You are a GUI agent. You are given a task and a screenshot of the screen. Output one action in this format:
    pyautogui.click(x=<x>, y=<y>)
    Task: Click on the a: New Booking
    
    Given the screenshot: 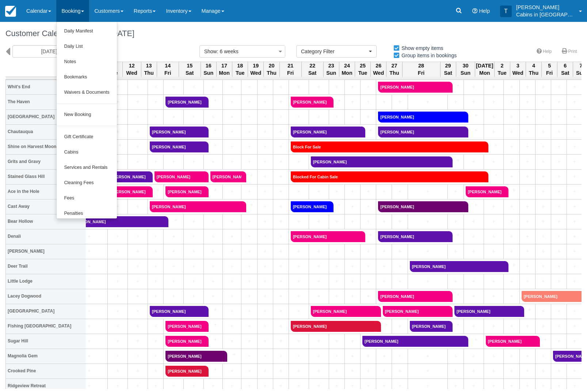 What is the action you would take?
    pyautogui.click(x=87, y=115)
    